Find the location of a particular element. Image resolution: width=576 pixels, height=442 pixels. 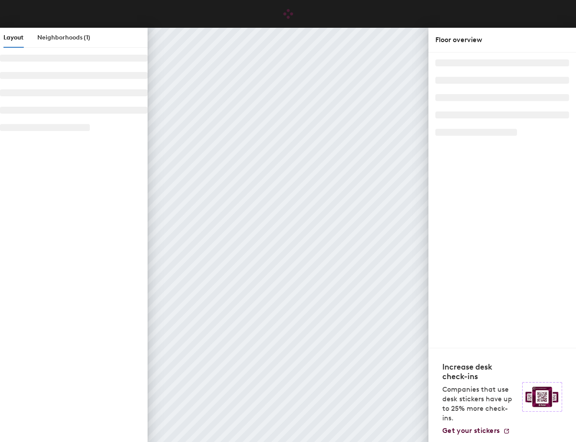

p: Companies that use desk stickers have up to 25% more check-ins. is located at coordinates (480, 404).